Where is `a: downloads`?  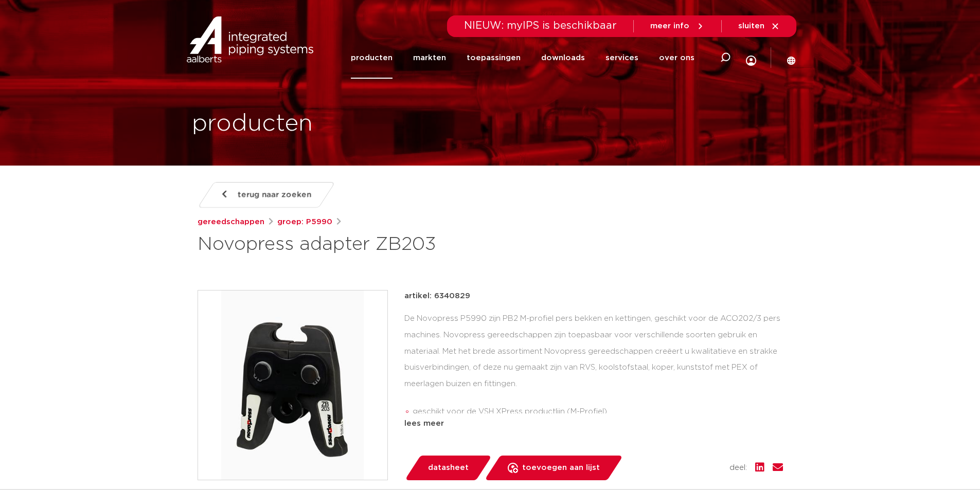
a: downloads is located at coordinates (563, 58).